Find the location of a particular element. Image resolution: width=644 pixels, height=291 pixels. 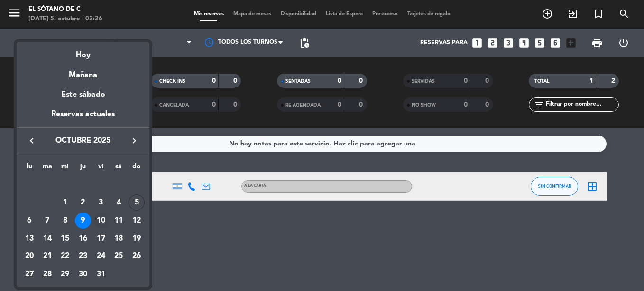

td: 5 de octubre de 2025 is located at coordinates (137, 203).